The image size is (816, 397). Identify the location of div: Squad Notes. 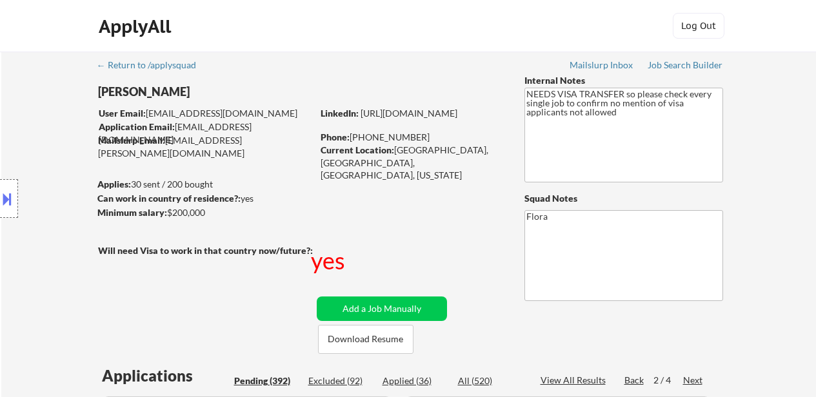
(624, 199).